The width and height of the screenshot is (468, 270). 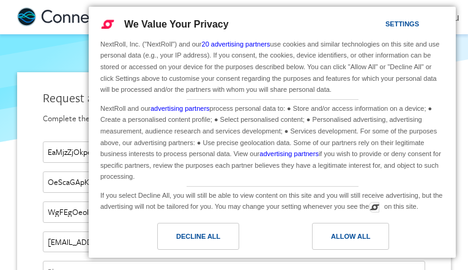 I want to click on input: Email, so click(x=234, y=242).